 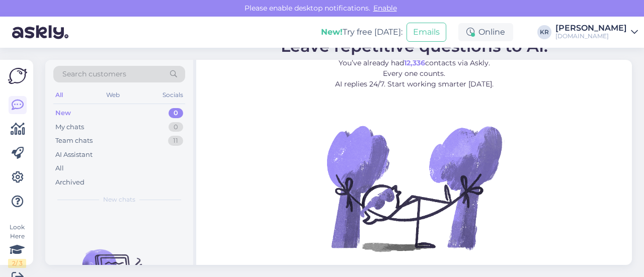 I want to click on div: AI Assistant, so click(x=74, y=155).